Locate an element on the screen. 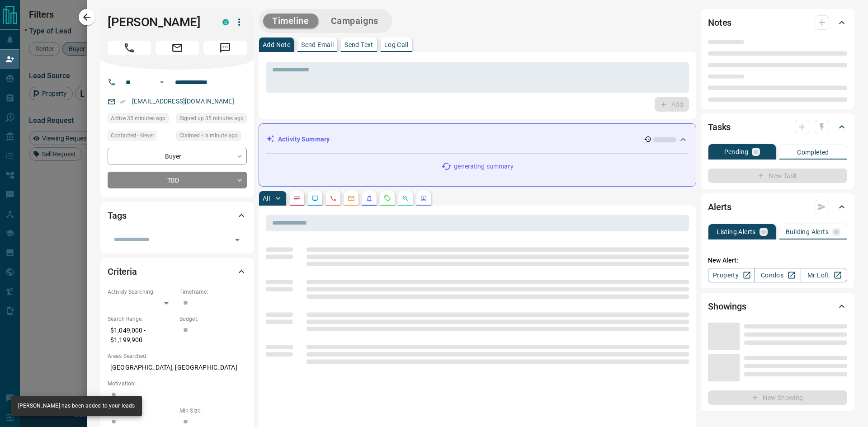 Image resolution: width=868 pixels, height=427 pixels. svg: Emails is located at coordinates (351, 199).